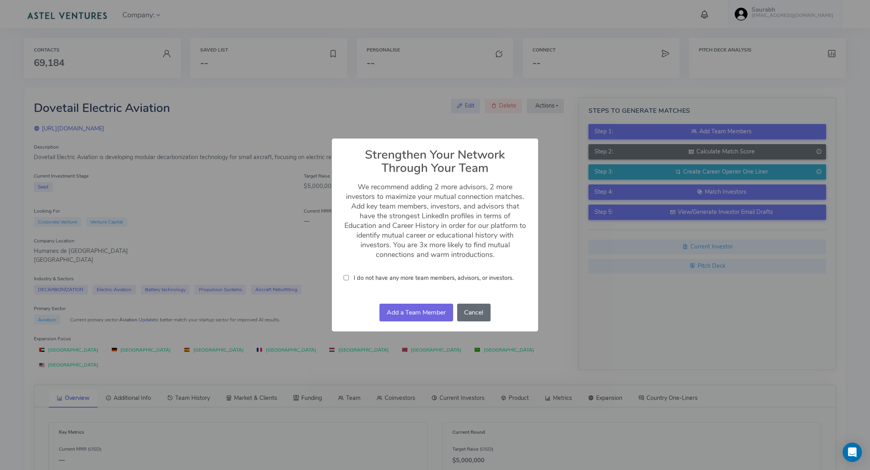 The width and height of the screenshot is (870, 470). I want to click on button: Cancel, so click(474, 313).